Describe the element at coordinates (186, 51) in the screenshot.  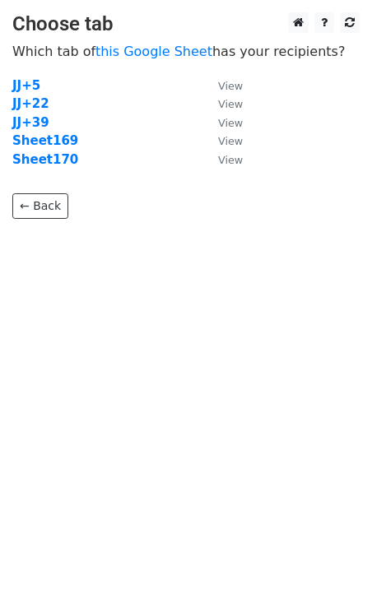
I see `p: Which tab of has your recipients?` at that location.